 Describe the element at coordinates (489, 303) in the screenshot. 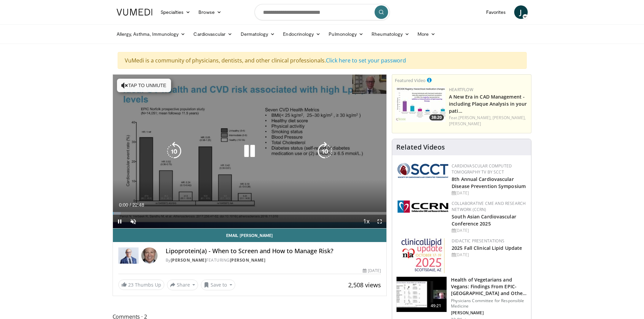

I see `p: Physicians Committee for Responsible Medicine` at that location.